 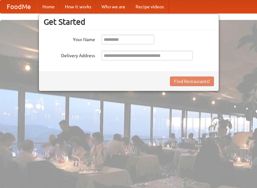 I want to click on label: Your Name, so click(x=69, y=39).